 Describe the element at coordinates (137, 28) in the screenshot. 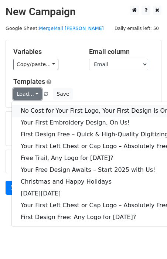

I see `span: Daily emails left: 50` at that location.